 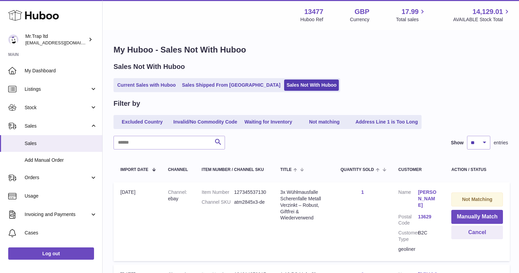 What do you see at coordinates (57, 108) in the screenshot?
I see `span: Stock` at bounding box center [57, 108].